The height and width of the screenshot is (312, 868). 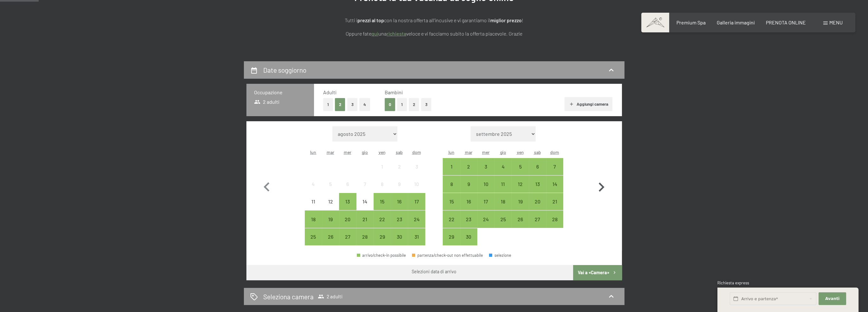 I want to click on abbr: giovedì, so click(x=503, y=152).